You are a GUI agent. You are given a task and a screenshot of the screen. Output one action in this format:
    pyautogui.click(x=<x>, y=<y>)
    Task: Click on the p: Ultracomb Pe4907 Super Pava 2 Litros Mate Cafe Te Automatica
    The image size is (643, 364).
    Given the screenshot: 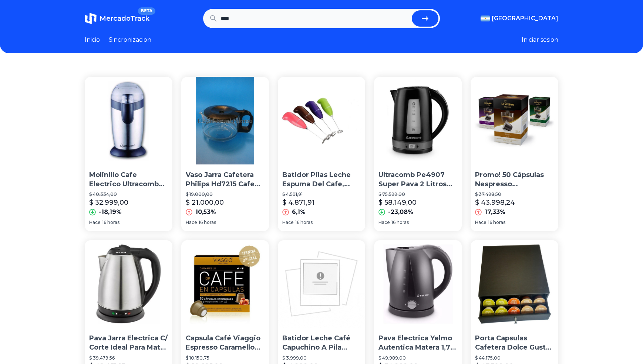 What is the action you would take?
    pyautogui.click(x=418, y=180)
    